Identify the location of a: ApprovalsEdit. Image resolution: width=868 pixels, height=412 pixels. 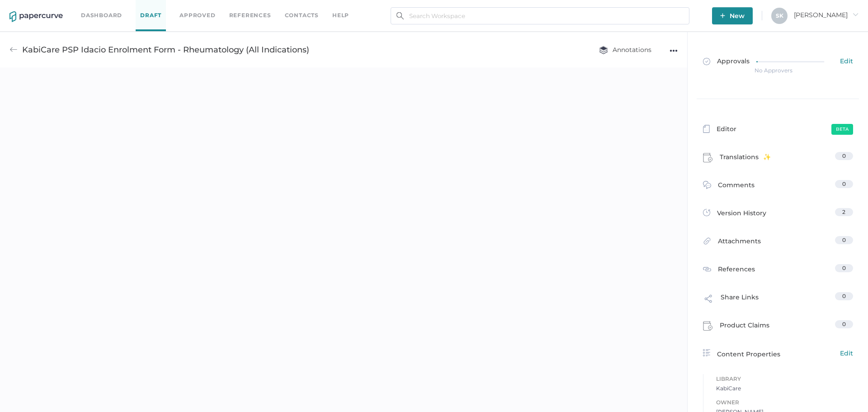
(777, 65).